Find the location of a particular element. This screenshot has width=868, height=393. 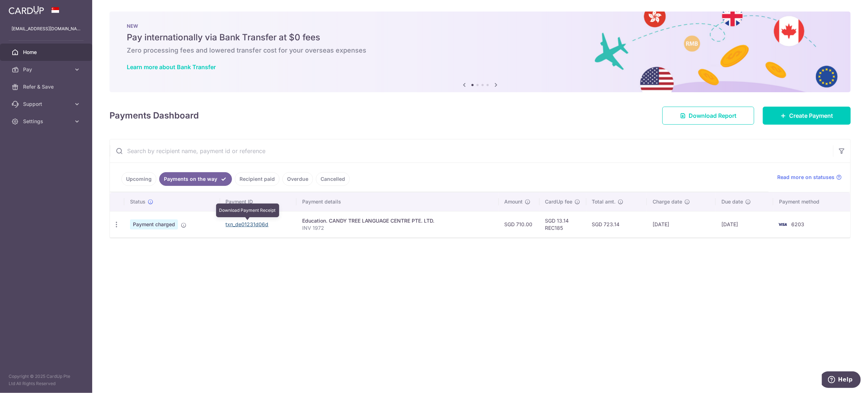

a: Learn more about Bank Transfer is located at coordinates (171, 67).